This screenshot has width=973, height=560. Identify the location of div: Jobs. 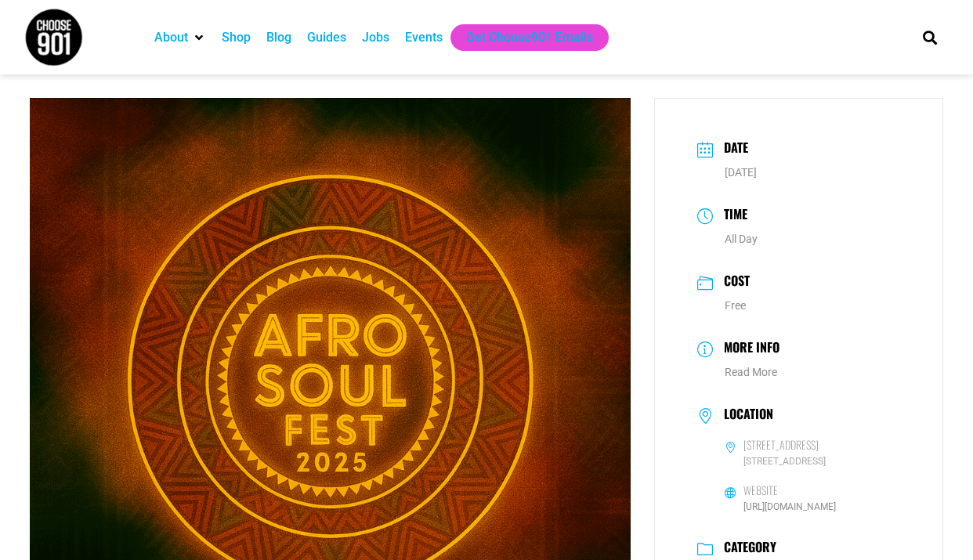
(376, 37).